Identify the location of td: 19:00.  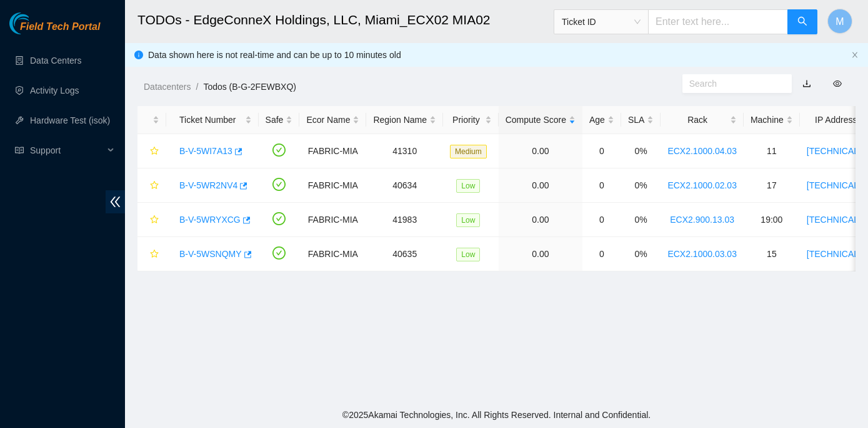
(771, 220).